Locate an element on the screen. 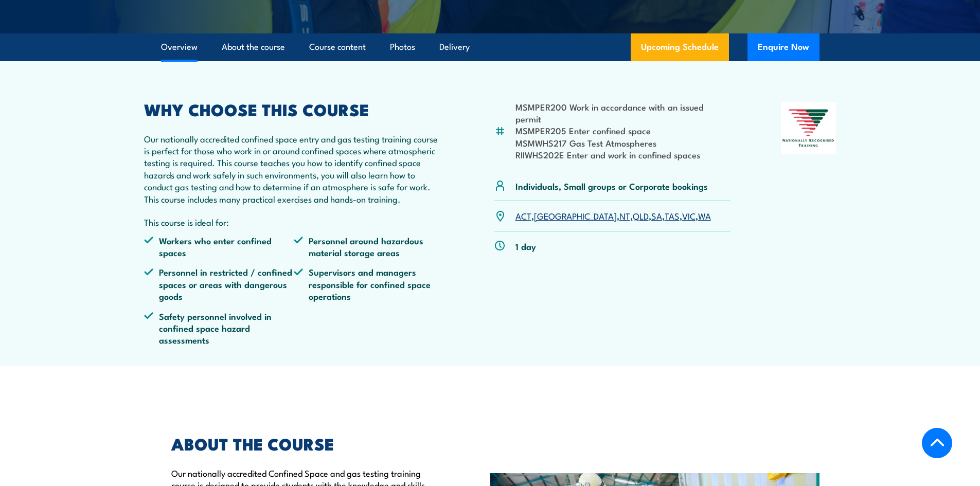  li: Personnel in restricted / confined spaces or areas with dangerous goods is located at coordinates (219, 284).